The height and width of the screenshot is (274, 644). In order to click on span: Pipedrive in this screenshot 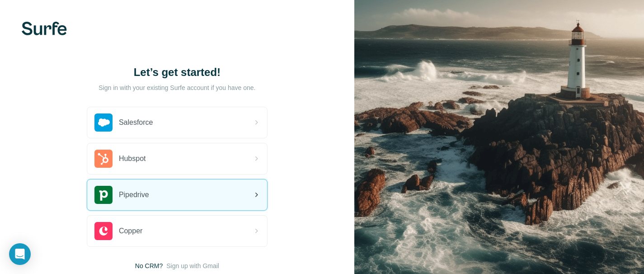, I will do `click(133, 195)`.